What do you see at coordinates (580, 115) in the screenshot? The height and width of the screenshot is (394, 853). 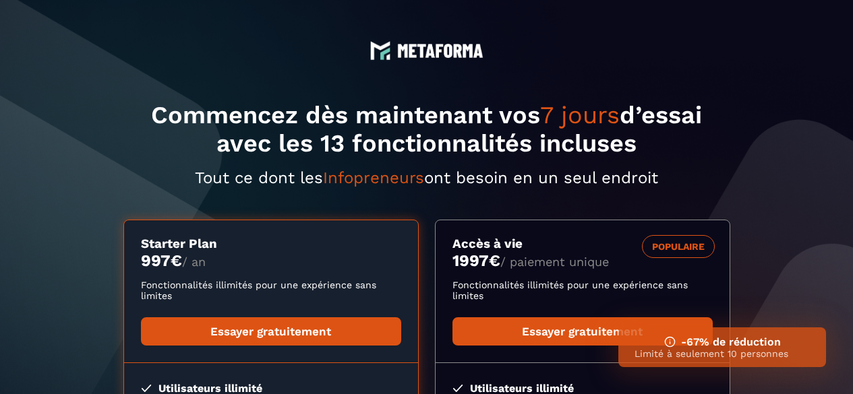 I see `span: 7 jours` at bounding box center [580, 115].